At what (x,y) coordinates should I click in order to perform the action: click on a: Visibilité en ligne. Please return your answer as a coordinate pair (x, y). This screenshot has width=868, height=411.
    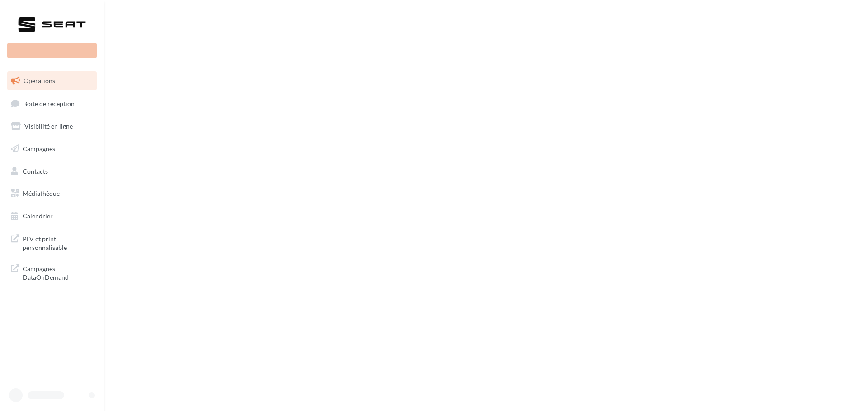
    Looking at the image, I should click on (52, 126).